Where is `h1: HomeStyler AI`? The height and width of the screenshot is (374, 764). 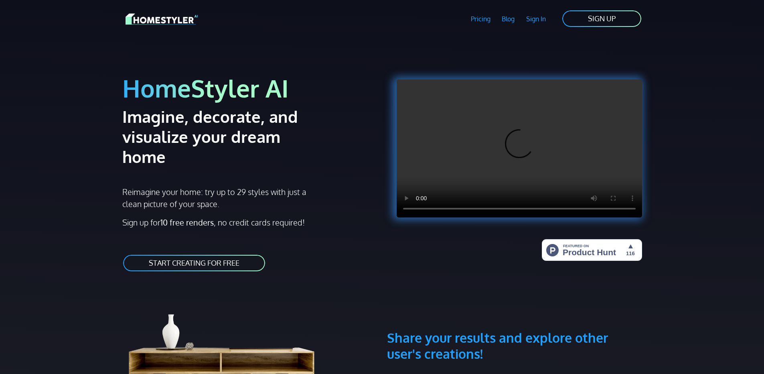 h1: HomeStyler AI is located at coordinates (250, 88).